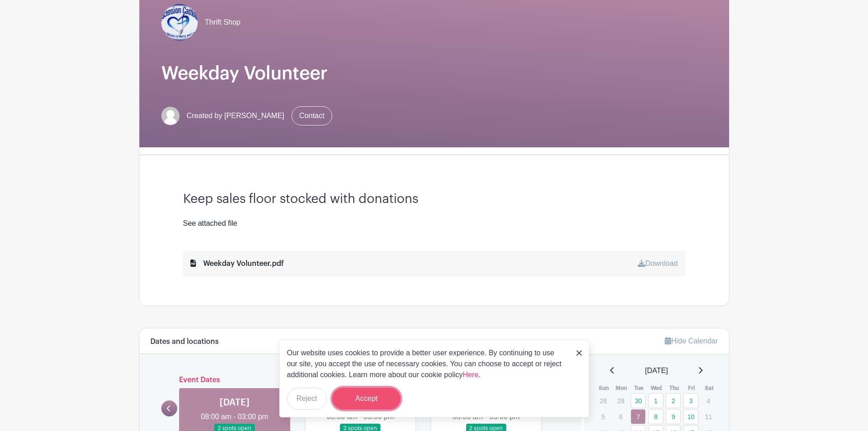  Describe the element at coordinates (708, 416) in the screenshot. I see `p: 11` at that location.